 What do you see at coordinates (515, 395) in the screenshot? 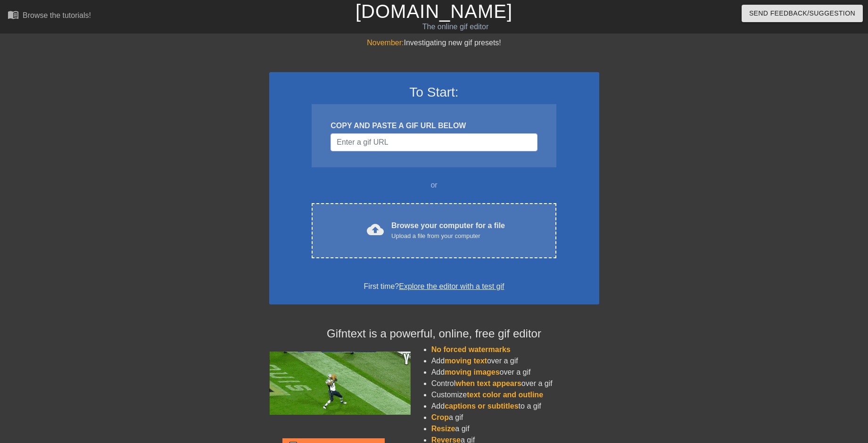
I see `li: Customize` at bounding box center [515, 395].